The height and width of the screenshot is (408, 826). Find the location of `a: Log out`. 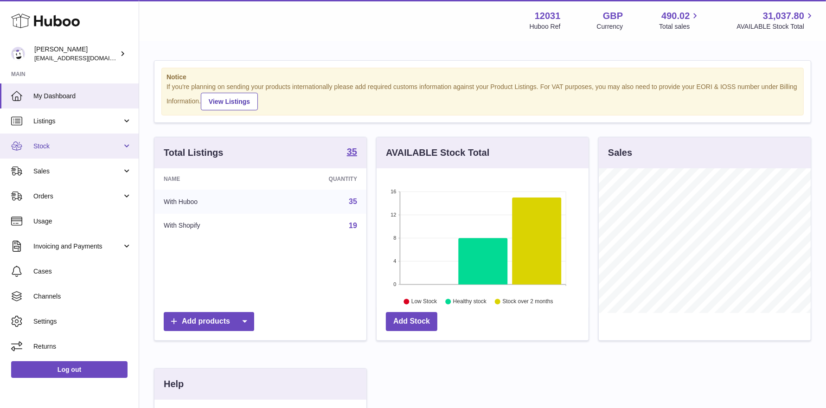

a: Log out is located at coordinates (69, 370).